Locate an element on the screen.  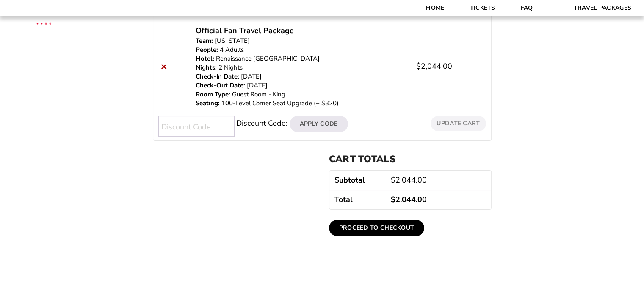
img: CBS Sports Thanksgiving Classic is located at coordinates (43, 22).